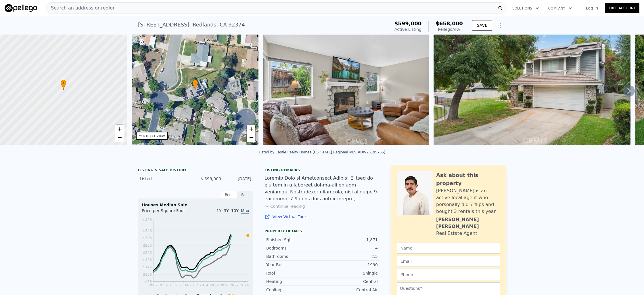  Describe the element at coordinates (294, 281) in the screenshot. I see `div: Heating` at that location.